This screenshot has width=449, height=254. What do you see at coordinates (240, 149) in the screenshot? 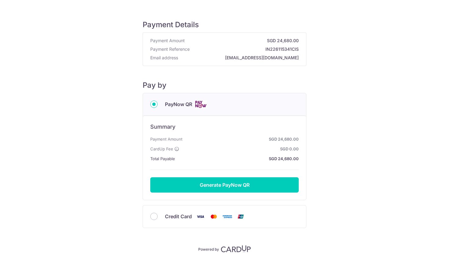
I see `strong: SGD 0.00` at bounding box center [240, 149].